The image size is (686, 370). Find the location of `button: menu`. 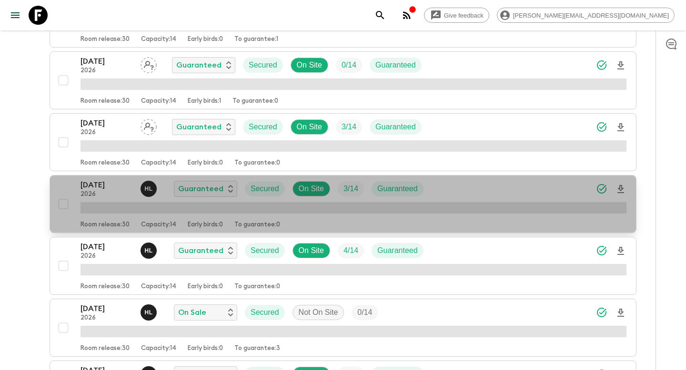

button: menu is located at coordinates (15, 15).